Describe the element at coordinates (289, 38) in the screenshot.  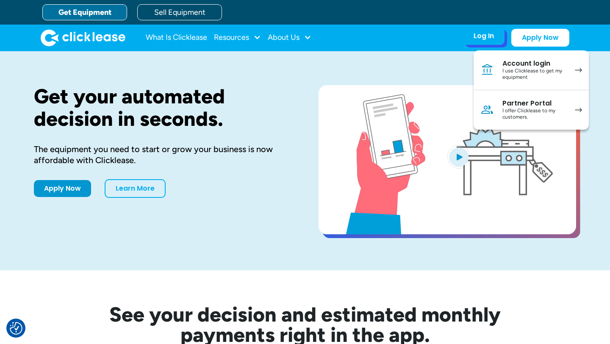
I see `div: About Us` at that location.